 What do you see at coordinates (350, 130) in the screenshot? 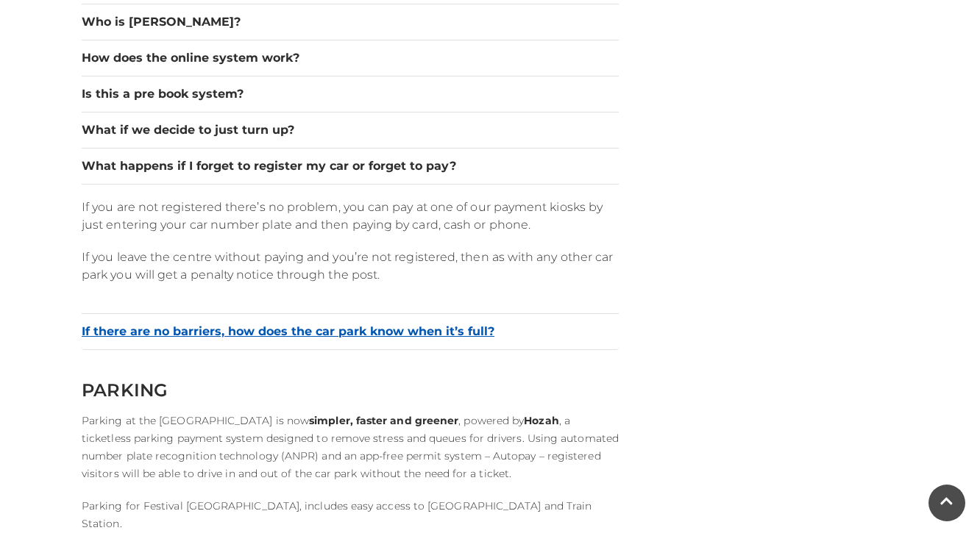
I see `button: What if we decide to just turn up?` at bounding box center [350, 130].